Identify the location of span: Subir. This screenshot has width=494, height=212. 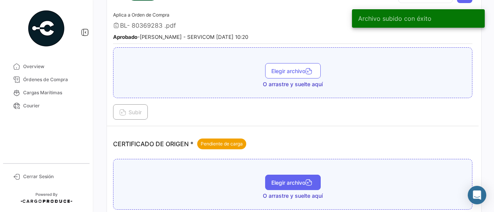
(130, 112).